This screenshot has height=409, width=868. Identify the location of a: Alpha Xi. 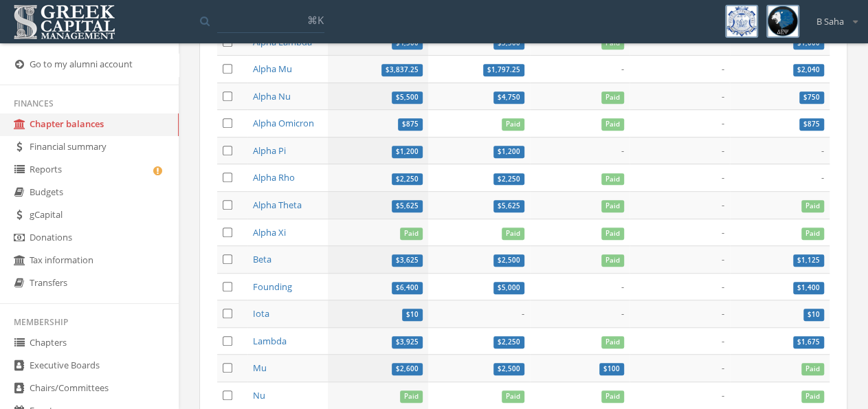
(269, 233).